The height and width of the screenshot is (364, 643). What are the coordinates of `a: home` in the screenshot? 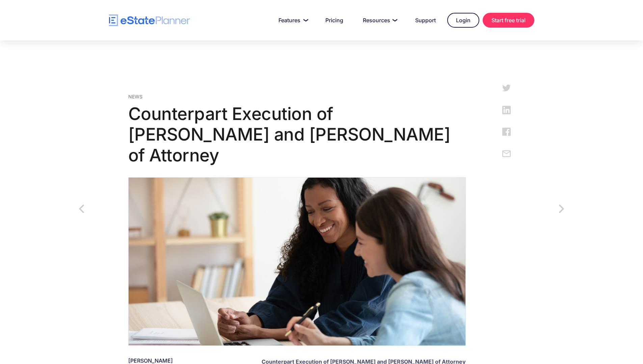 It's located at (149, 20).